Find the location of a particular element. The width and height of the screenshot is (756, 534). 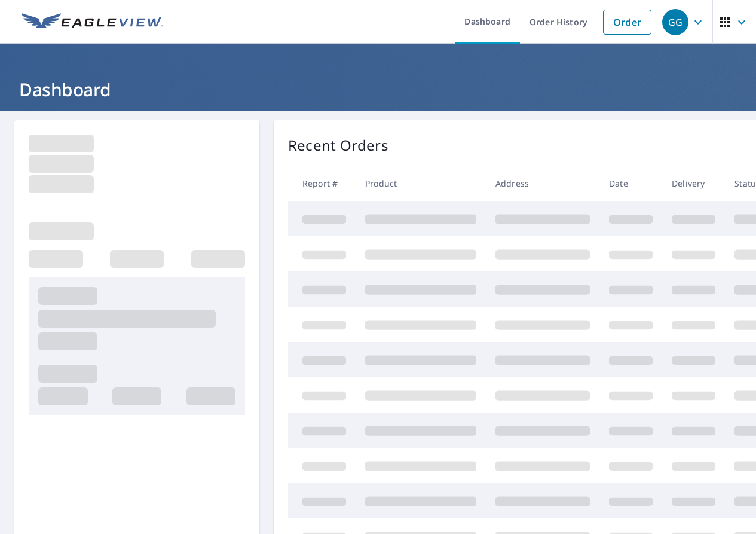

th: Delivery is located at coordinates (693, 183).